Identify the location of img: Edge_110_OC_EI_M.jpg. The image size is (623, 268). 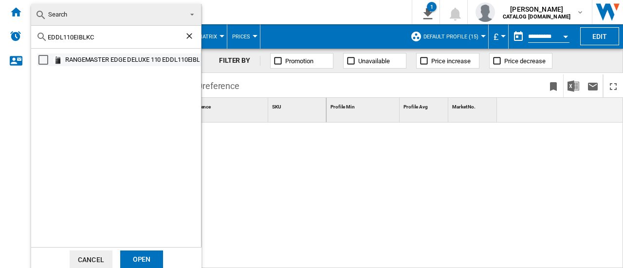
(58, 60).